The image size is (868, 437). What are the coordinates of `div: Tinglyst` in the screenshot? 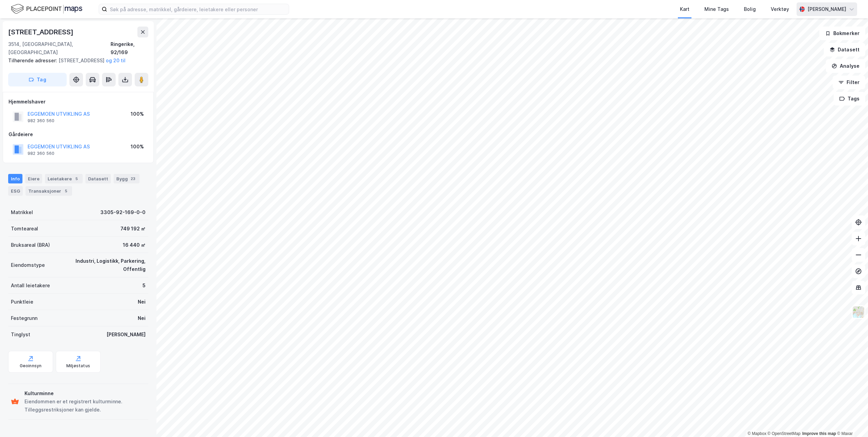 It's located at (20, 334).